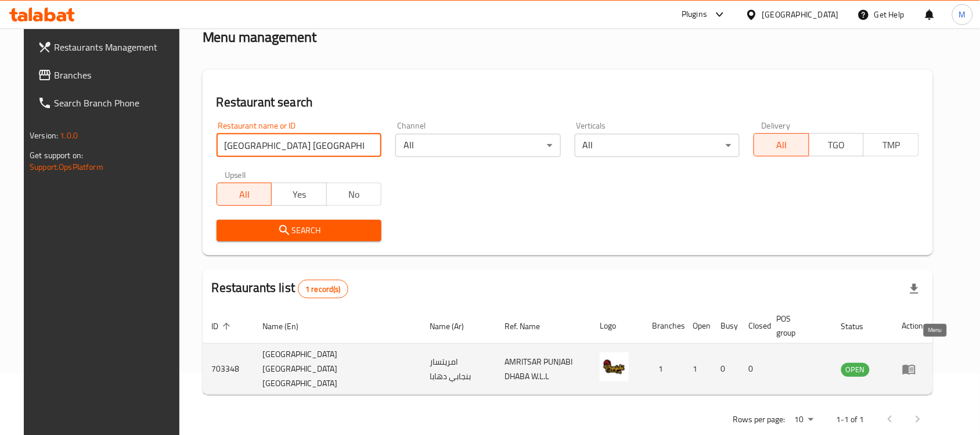 Image resolution: width=980 pixels, height=435 pixels. Describe the element at coordinates (855, 369) in the screenshot. I see `span: OPEN` at that location.